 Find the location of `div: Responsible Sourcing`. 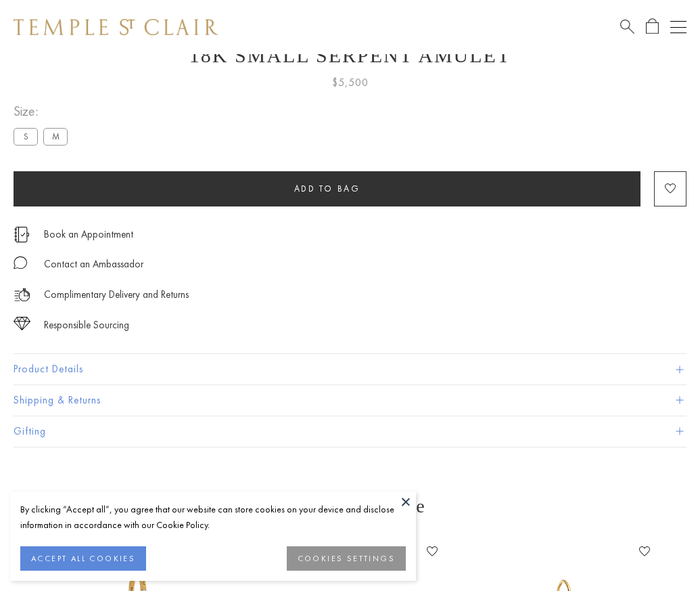

div: Responsible Sourcing is located at coordinates (87, 325).